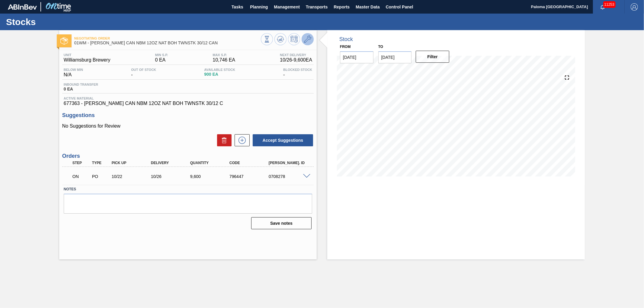 This screenshot has height=308, width=644. What do you see at coordinates (188, 98) in the screenshot?
I see `span: Active Material` at bounding box center [188, 98].